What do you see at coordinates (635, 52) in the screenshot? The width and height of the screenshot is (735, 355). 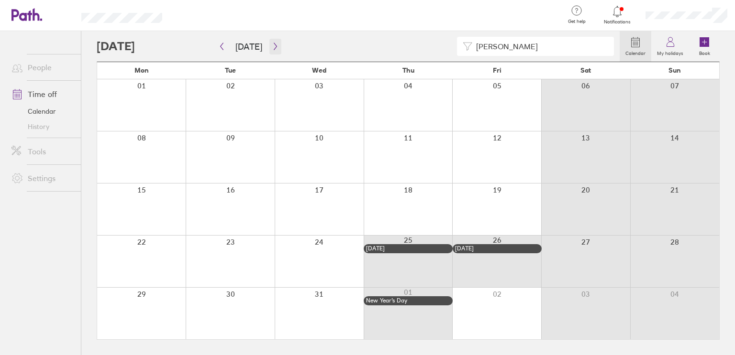 I see `label: Calendar` at bounding box center [635, 52].